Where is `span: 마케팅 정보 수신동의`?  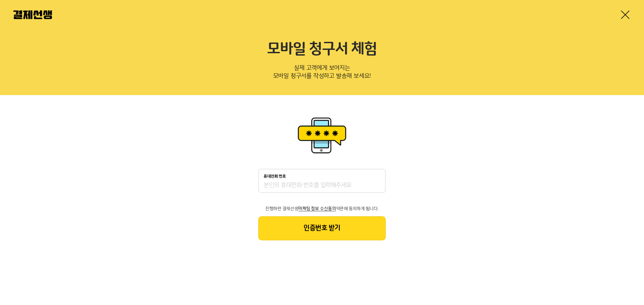 span: 마케팅 정보 수신동의 is located at coordinates (317, 209).